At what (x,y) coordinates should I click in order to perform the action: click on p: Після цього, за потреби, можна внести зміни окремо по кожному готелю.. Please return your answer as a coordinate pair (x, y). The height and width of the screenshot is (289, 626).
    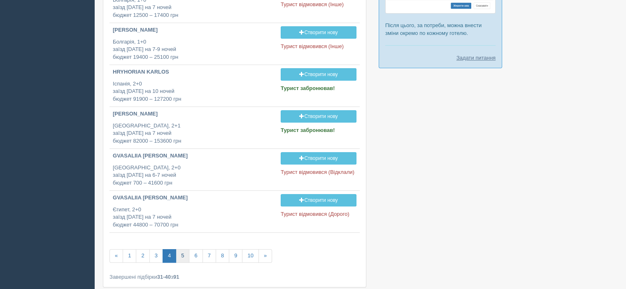
    Looking at the image, I should click on (440, 29).